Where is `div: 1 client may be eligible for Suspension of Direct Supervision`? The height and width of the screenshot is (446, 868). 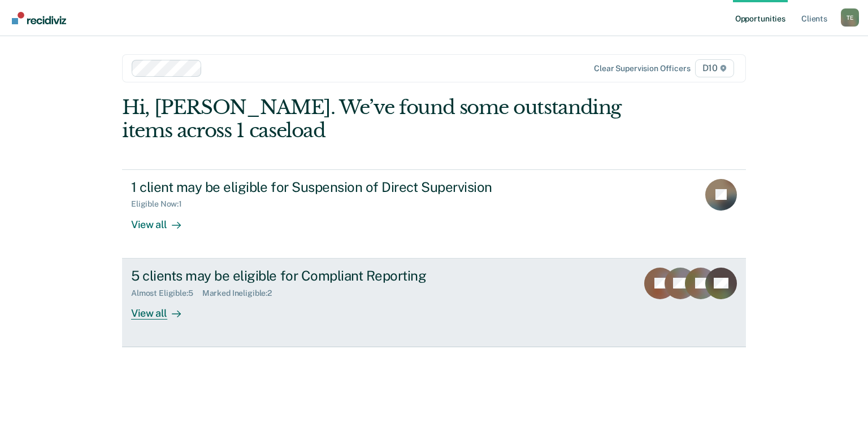 div: 1 client may be eligible for Suspension of Direct Supervision is located at coordinates (330, 187).